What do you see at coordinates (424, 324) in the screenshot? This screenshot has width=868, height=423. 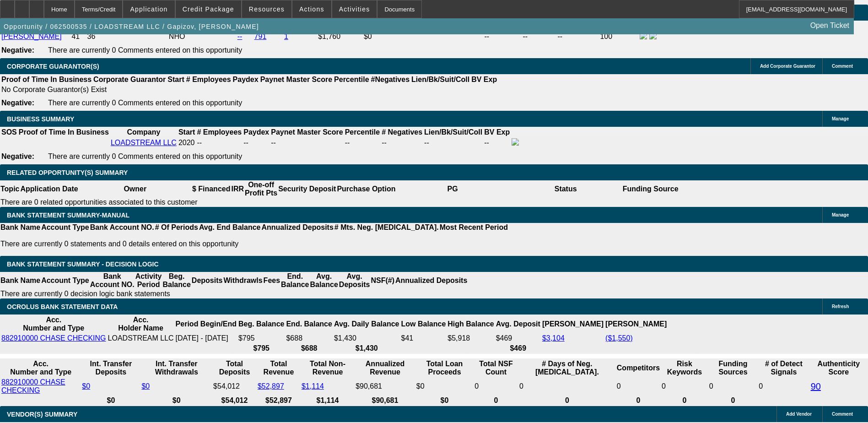 I see `th: Low Balance` at bounding box center [424, 324].